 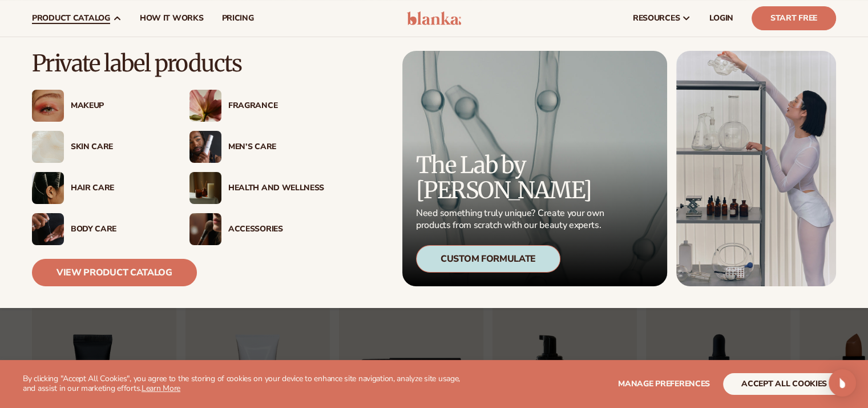 I want to click on p: Private label products, so click(x=178, y=63).